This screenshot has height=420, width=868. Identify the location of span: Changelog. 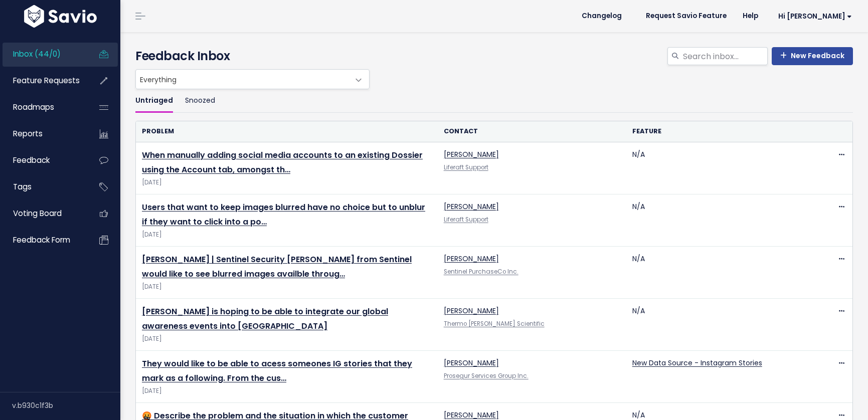
(602, 16).